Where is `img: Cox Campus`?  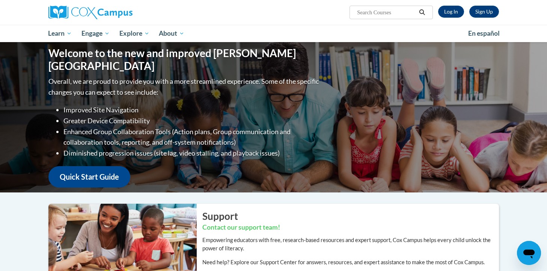
img: Cox Campus is located at coordinates (90, 12).